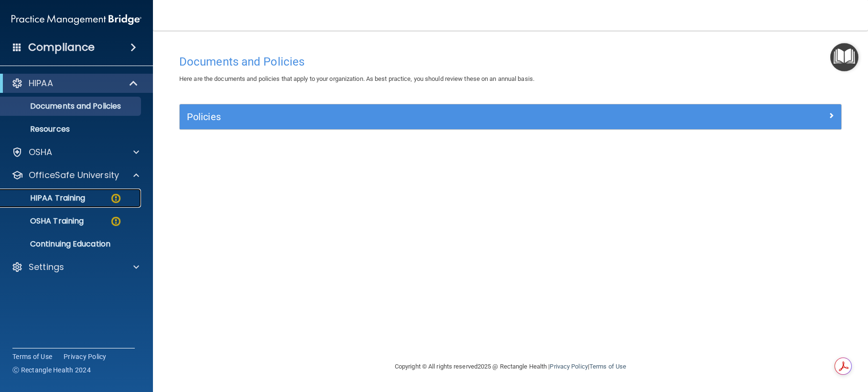  I want to click on a: Settings, so click(75, 267).